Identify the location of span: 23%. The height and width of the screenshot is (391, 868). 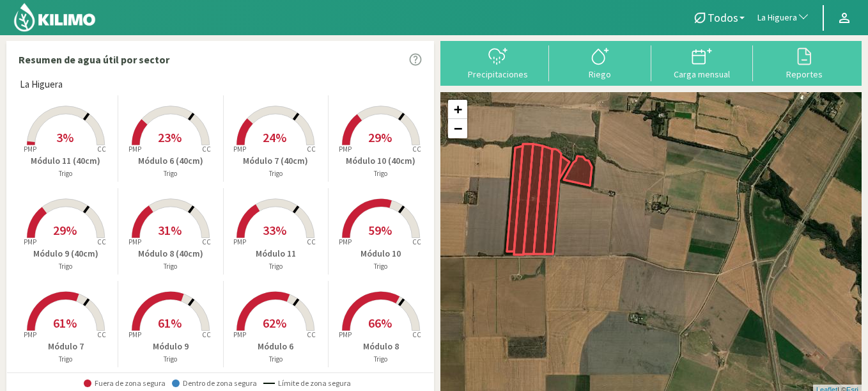
(170, 137).